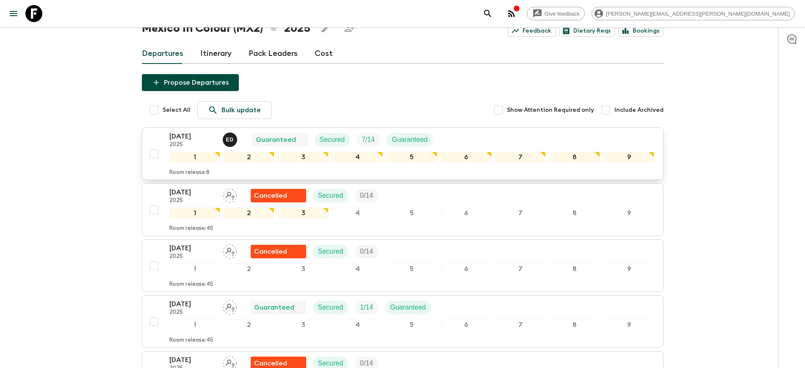  I want to click on a: Feedback, so click(532, 31).